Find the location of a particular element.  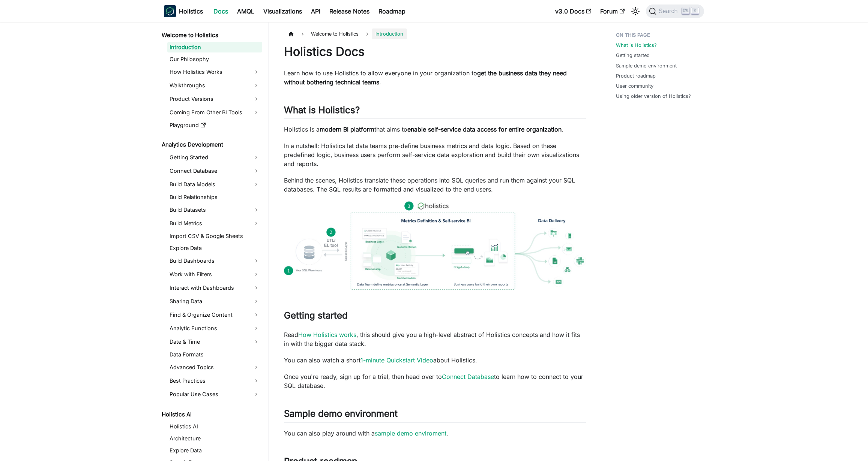

p: Read , this should give you a high-level abstract of Holistics concepts and how it fits in with t... is located at coordinates (435, 339).